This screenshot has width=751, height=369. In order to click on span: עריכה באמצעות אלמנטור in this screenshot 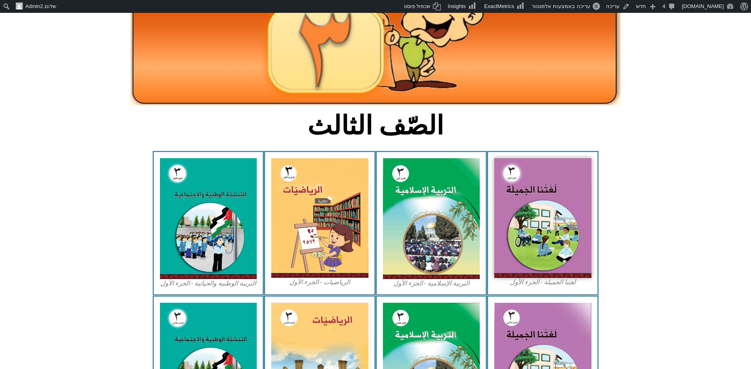, I will do `click(560, 6)`.